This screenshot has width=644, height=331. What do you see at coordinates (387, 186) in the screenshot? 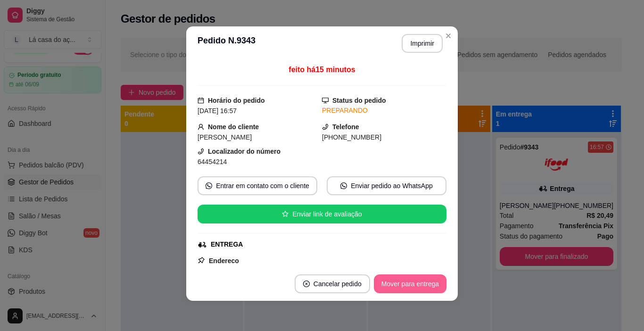
I see `button: whats-appEnviar pedido ao WhatsApp` at bounding box center [387, 186].